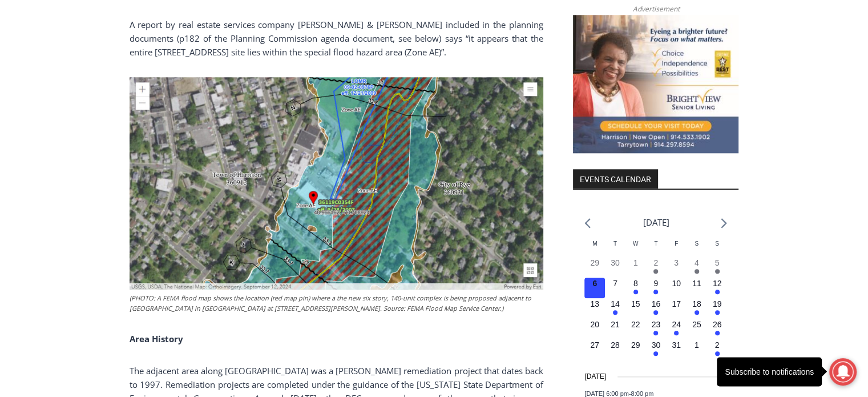 Image resolution: width=868 pixels, height=397 pixels. I want to click on time: 25, so click(697, 324).